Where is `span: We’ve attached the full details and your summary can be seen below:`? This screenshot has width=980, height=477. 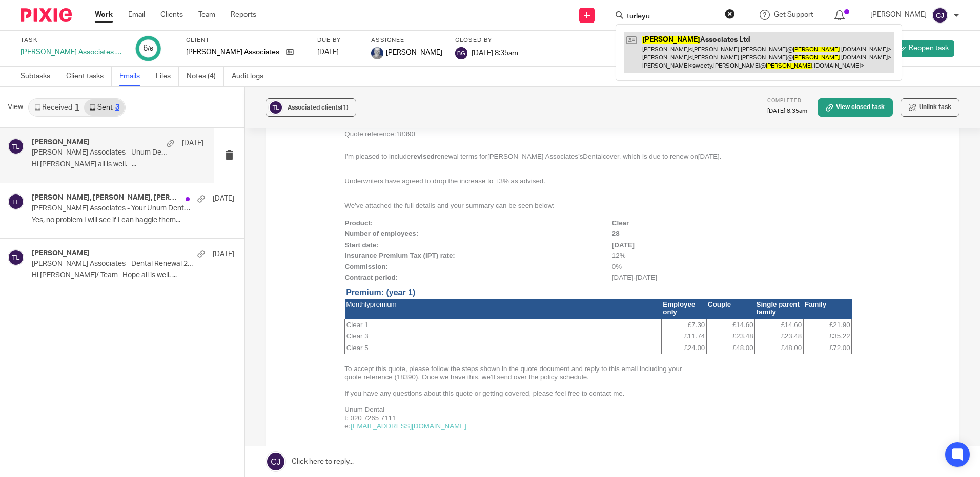
span: We’ve attached the full details and your summary can be seen below: is located at coordinates (134, 377).